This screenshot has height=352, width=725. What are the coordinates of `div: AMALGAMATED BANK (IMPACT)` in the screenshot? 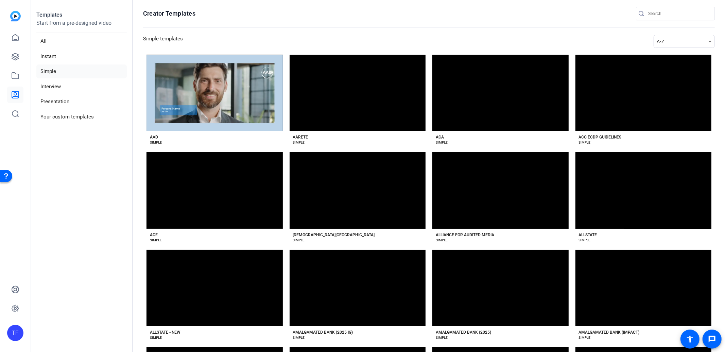 It's located at (609, 333).